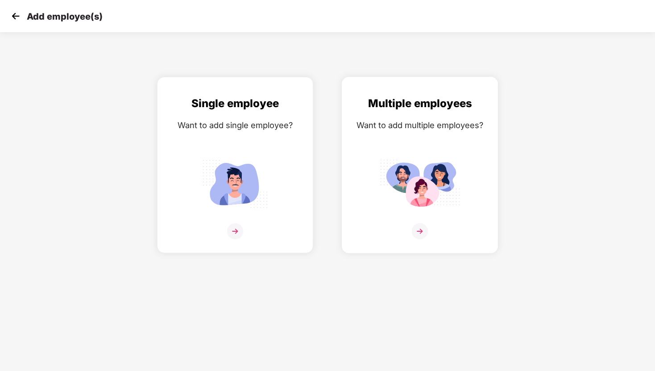 This screenshot has height=371, width=655. What do you see at coordinates (420, 103) in the screenshot?
I see `div: Multiple employees` at bounding box center [420, 103].